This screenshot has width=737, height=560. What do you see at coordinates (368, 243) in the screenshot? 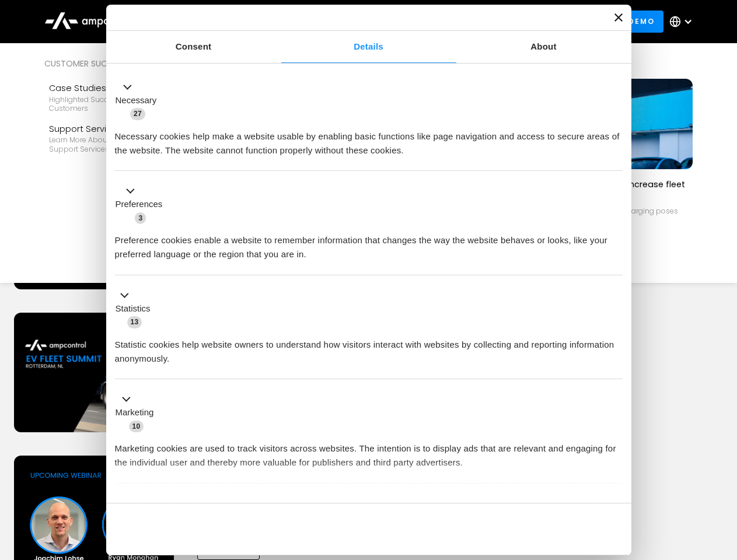
I see `div: Preference cookies enable a website to remember information that changes the way the website beha...` at bounding box center [368, 243].